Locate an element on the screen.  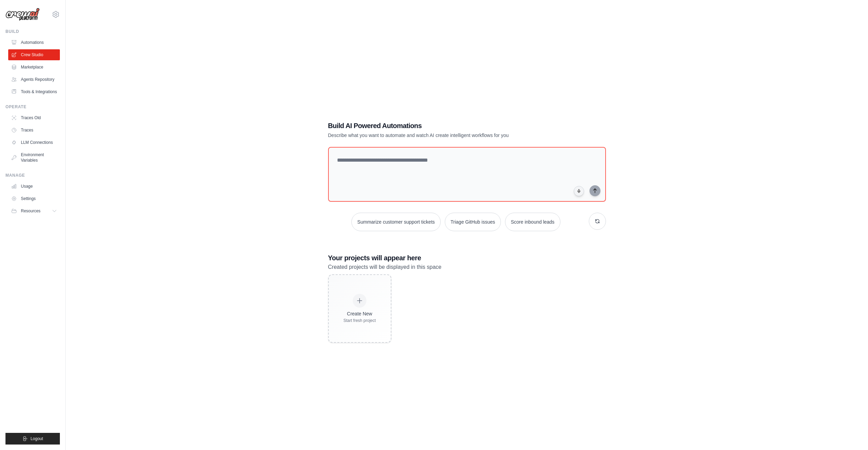
h1: Build AI Powered Automations is located at coordinates (443, 126).